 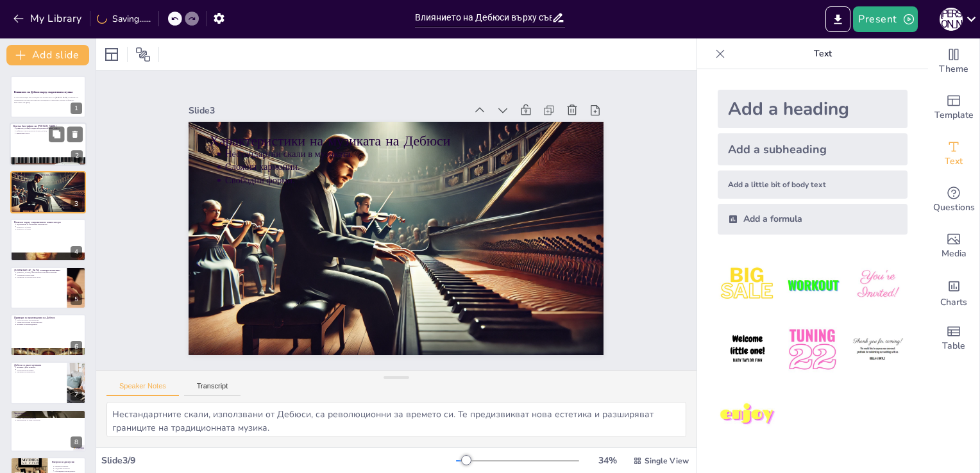 What do you see at coordinates (68, 466) in the screenshot?
I see `p: Покана за участие.` at bounding box center [68, 466].